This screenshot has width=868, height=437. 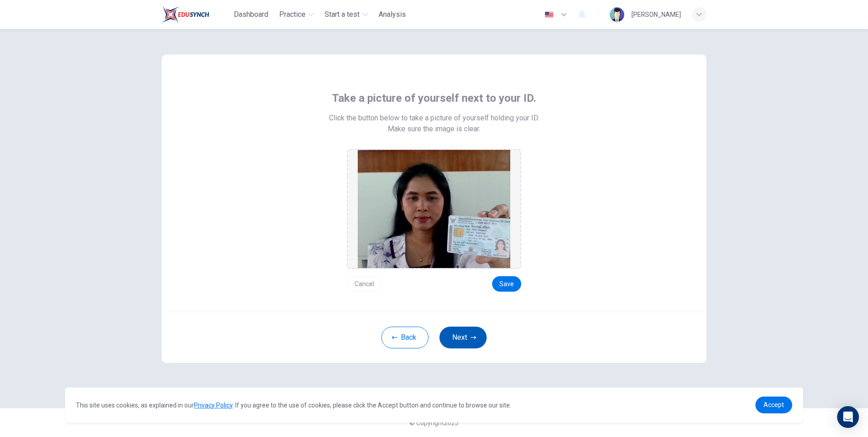 What do you see at coordinates (364, 284) in the screenshot?
I see `button: Cancel` at bounding box center [364, 284].